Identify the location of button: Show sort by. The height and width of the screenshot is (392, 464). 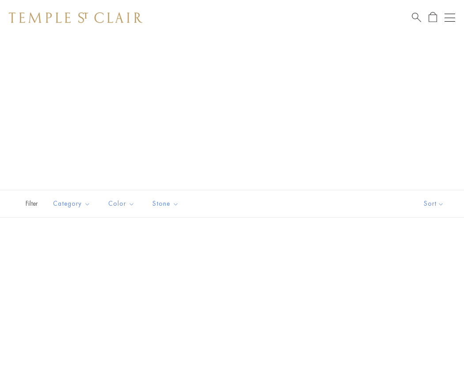
(434, 204).